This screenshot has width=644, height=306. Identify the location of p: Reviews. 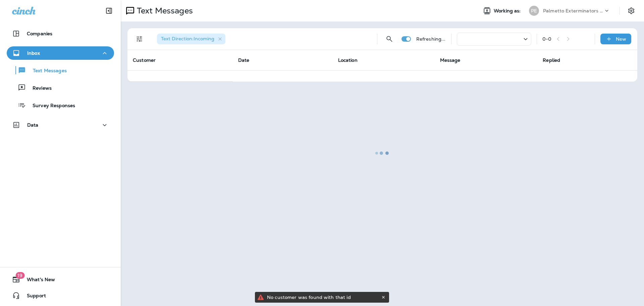
(39, 88).